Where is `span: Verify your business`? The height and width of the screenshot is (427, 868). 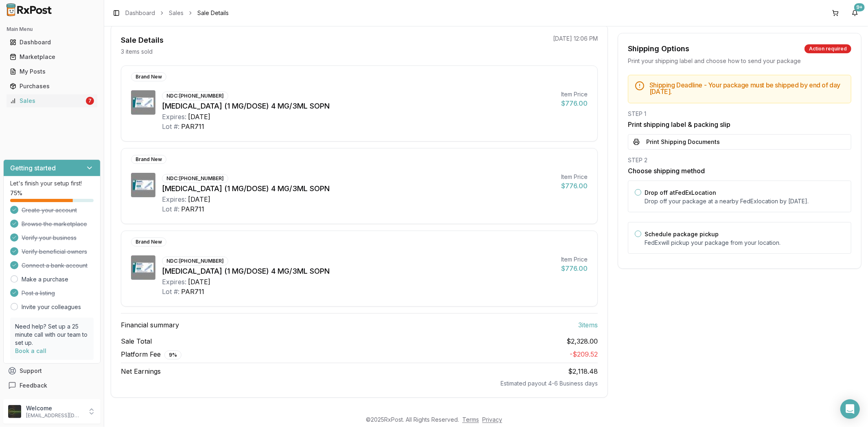
span: Verify your business is located at coordinates (49, 238).